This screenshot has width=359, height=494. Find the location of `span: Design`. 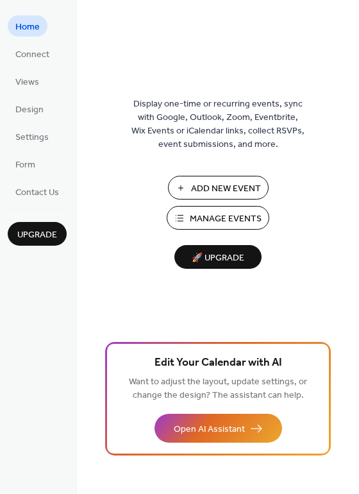

span: Design is located at coordinates (30, 110).